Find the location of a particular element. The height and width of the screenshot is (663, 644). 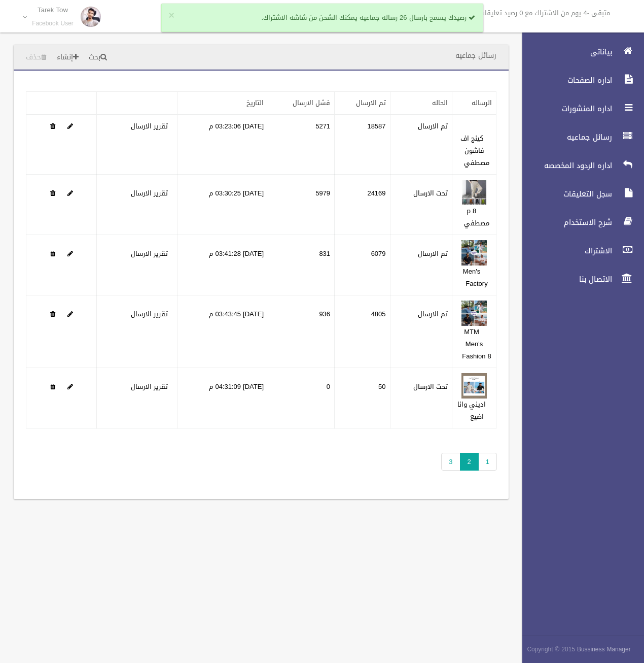

span: اداره المنشورات is located at coordinates (565, 108).